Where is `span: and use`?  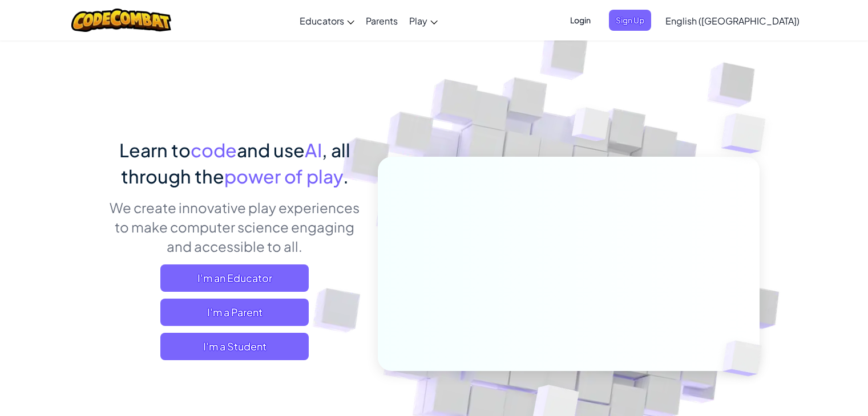 span: and use is located at coordinates (270, 150).